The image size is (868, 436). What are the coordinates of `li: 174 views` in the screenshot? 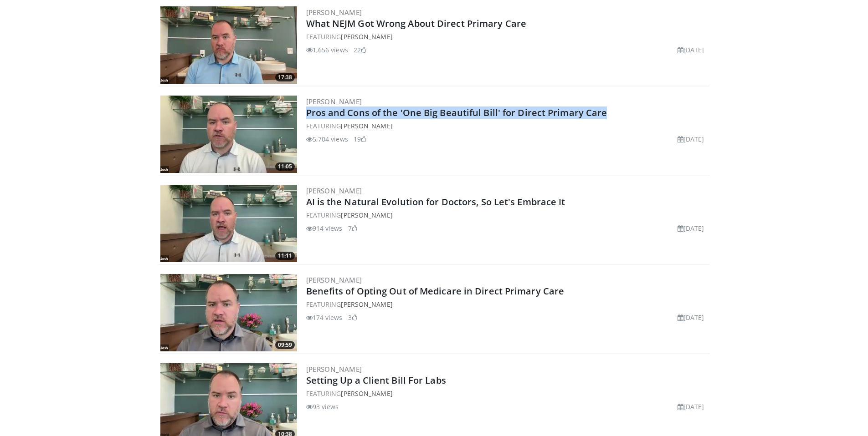 It's located at (325, 317).